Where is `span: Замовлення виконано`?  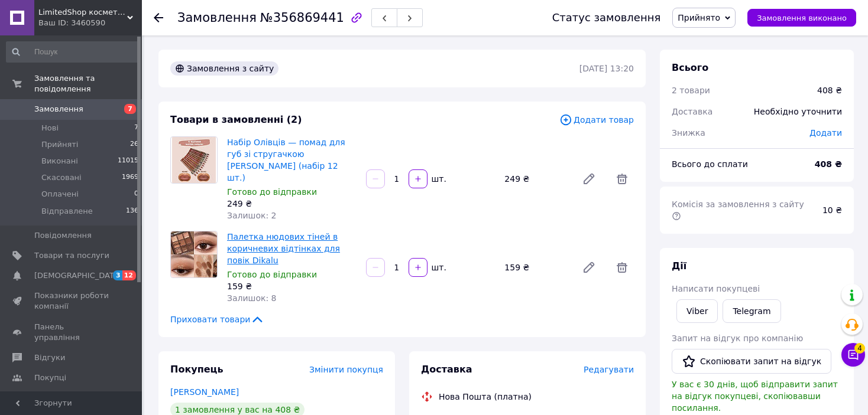 span: Замовлення виконано is located at coordinates (802, 18).